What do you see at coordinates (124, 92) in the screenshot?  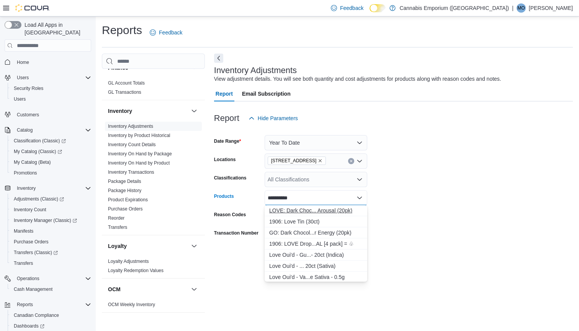 I see `a: GL Transactions` at bounding box center [124, 92].